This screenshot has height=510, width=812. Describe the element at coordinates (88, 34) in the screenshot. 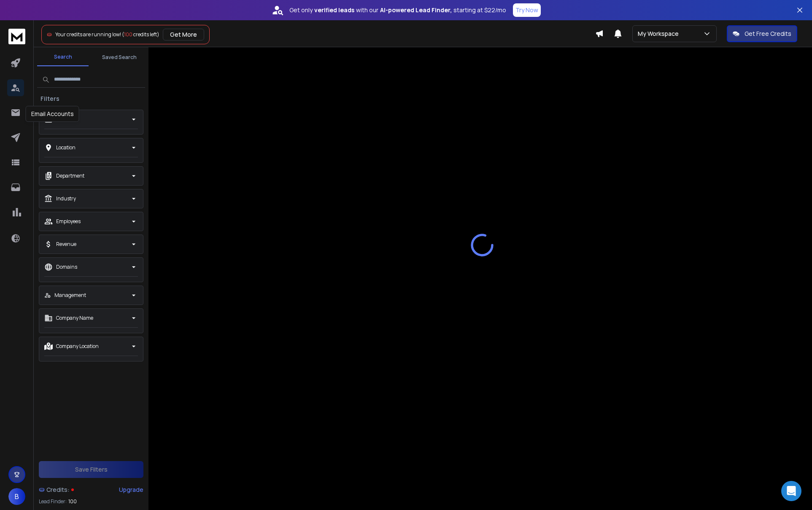

I see `span: Your credits are running low!` at that location.